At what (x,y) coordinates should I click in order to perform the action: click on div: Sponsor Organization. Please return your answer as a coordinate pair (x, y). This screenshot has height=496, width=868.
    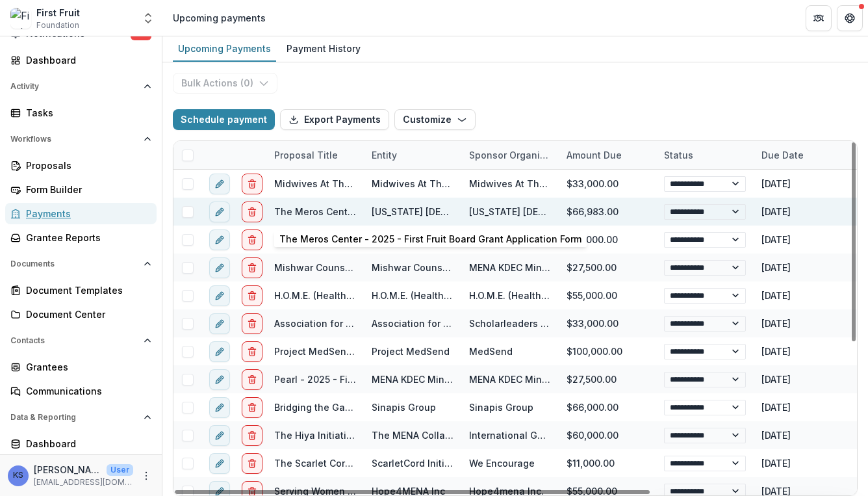
    Looking at the image, I should click on (510, 155).